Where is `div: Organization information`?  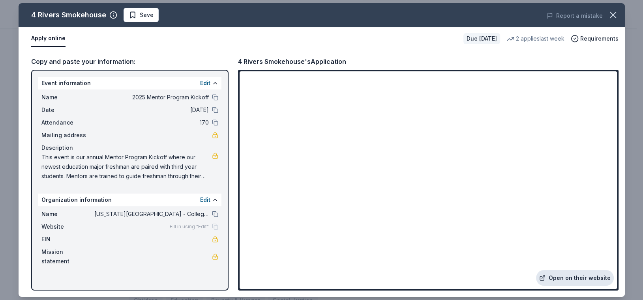 div: Organization information is located at coordinates (130, 200).